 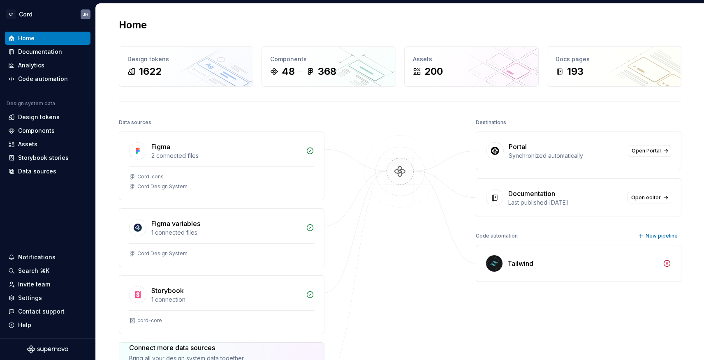 I want to click on a: Home, so click(x=48, y=38).